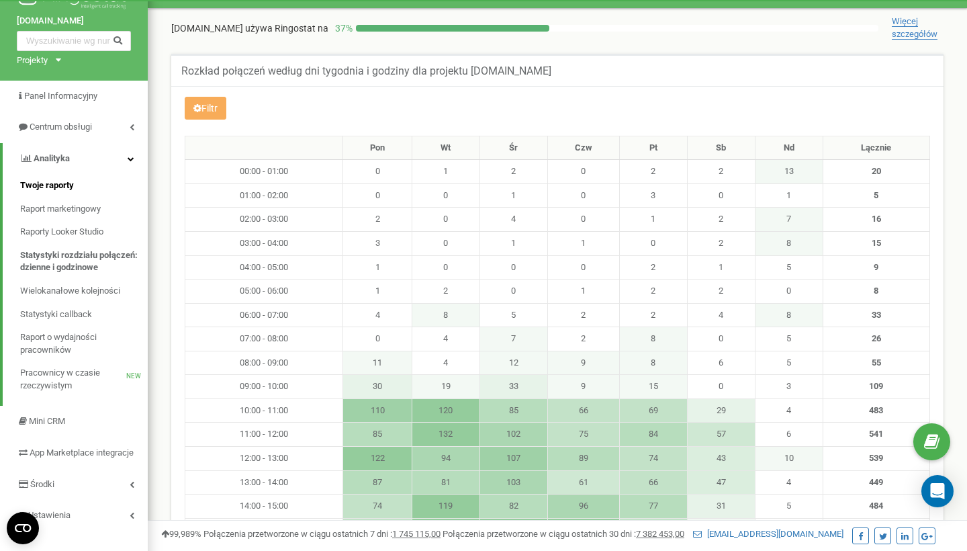 This screenshot has height=551, width=967. I want to click on input: Wyszukiwanie wg numeru, so click(74, 41).